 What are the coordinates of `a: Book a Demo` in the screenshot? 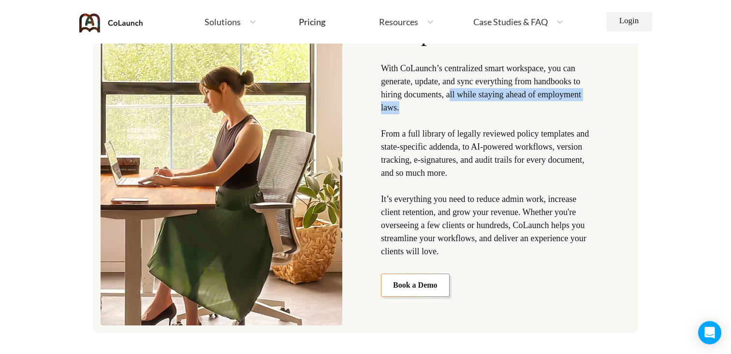 It's located at (416, 285).